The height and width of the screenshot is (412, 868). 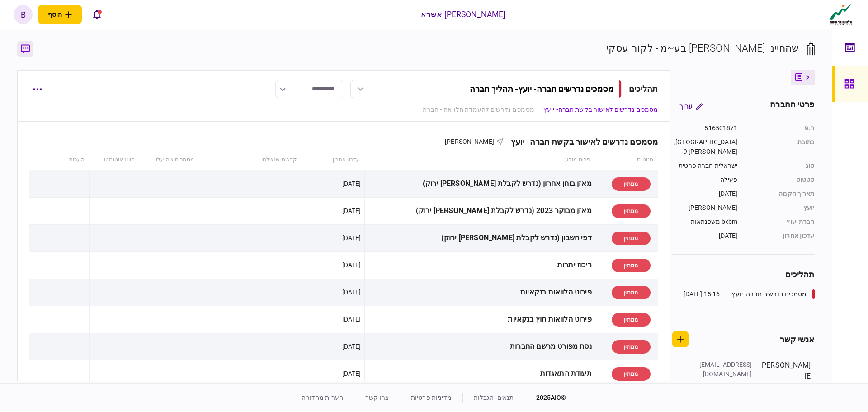 I want to click on div: פעילה, so click(x=705, y=180).